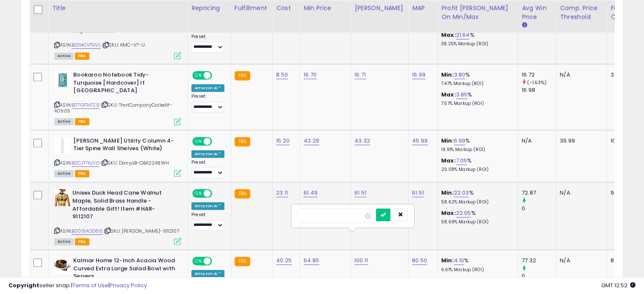 This screenshot has height=294, width=644. I want to click on a: 61.49, so click(310, 193).